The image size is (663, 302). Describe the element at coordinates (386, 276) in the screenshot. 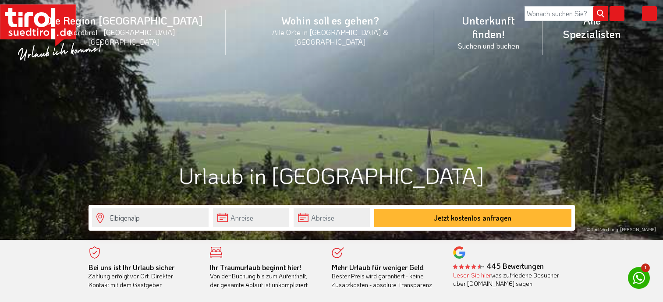

I see `div: Bester Preis wird garantiert - keine Zusatzkosten - absolute Transparenz` at that location.